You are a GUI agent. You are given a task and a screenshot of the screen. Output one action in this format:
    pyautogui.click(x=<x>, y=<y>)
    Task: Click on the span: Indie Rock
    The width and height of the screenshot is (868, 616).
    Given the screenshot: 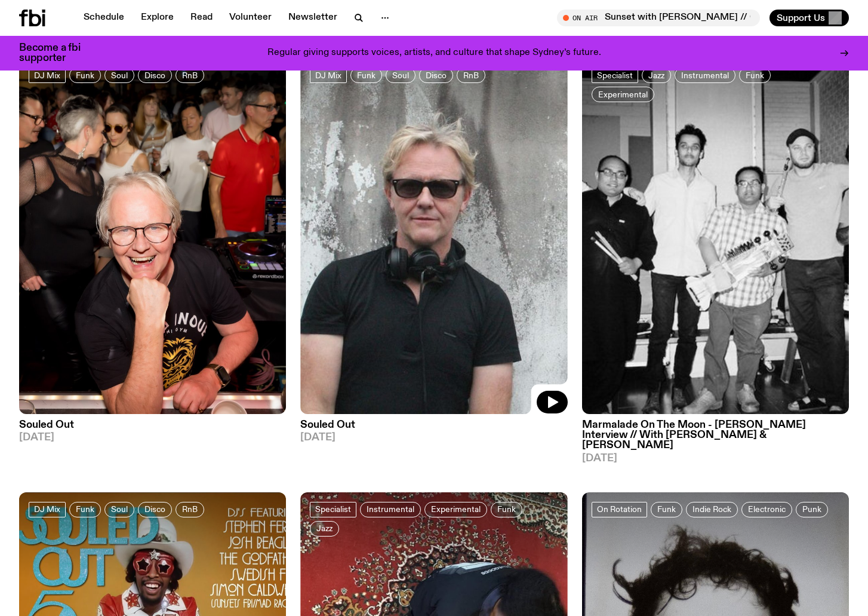 What is the action you would take?
    pyautogui.click(x=711, y=509)
    